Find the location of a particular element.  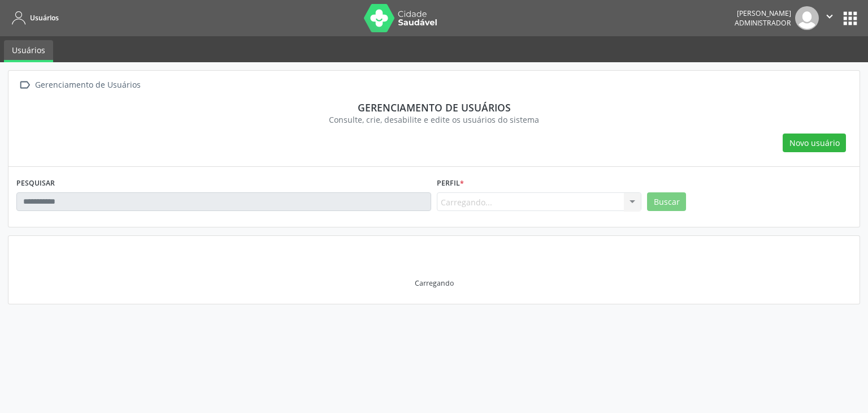

button: Buscar is located at coordinates (666, 202).